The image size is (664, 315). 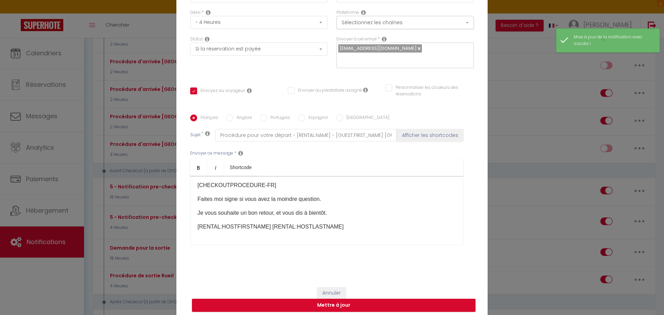 I want to click on label: Plateforme, so click(x=348, y=12).